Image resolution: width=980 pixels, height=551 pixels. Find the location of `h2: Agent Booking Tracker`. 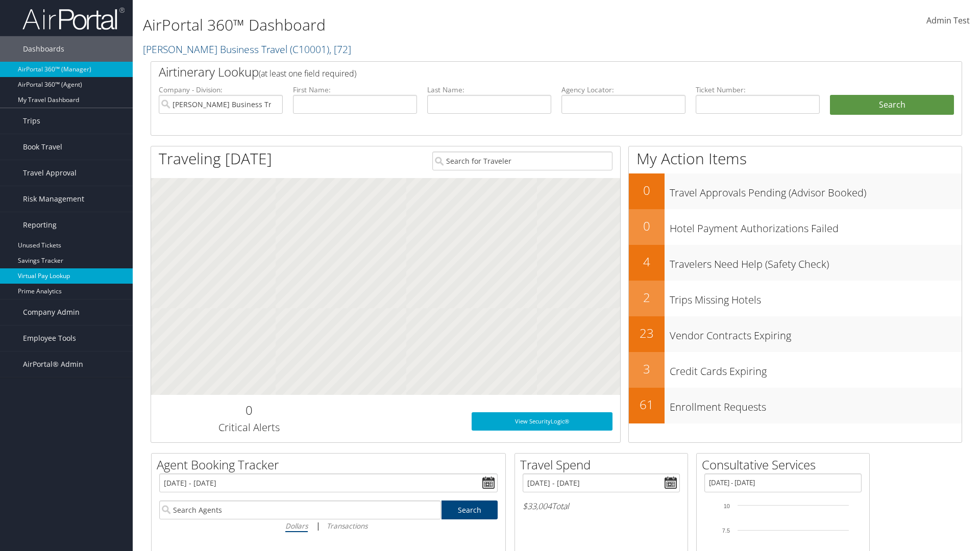

h2: Agent Booking Tracker is located at coordinates (331, 465).